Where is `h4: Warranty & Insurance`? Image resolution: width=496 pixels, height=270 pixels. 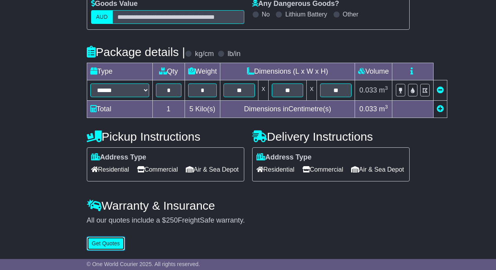
h4: Warranty & Insurance is located at coordinates (248, 206).